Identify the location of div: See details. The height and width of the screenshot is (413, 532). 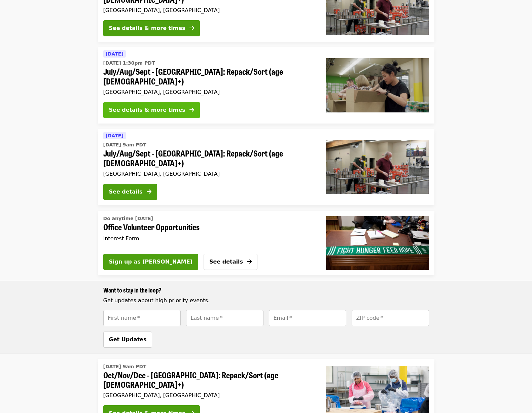
(126, 192).